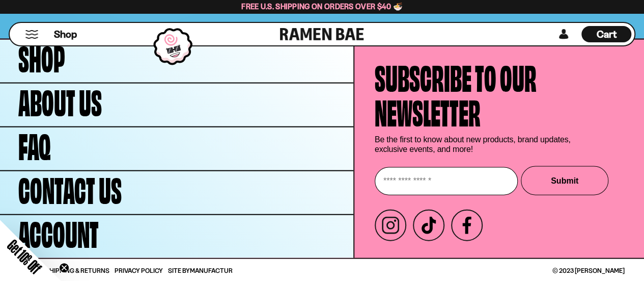  Describe the element at coordinates (455, 93) in the screenshot. I see `h4: Subscribe to our newsletter` at that location.